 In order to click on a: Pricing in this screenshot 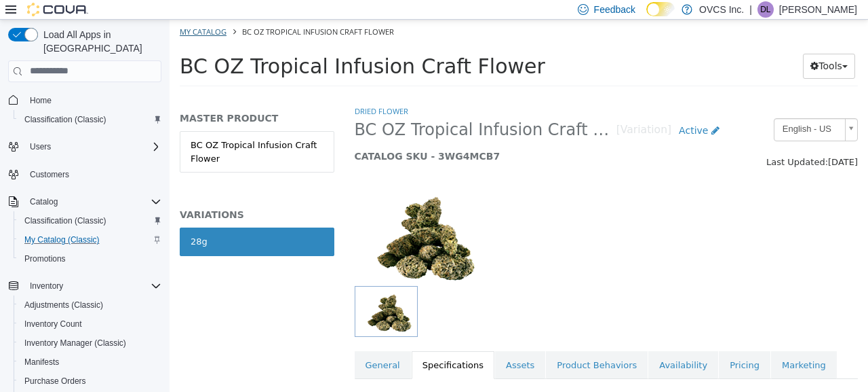, I will do `click(575, 346)`.